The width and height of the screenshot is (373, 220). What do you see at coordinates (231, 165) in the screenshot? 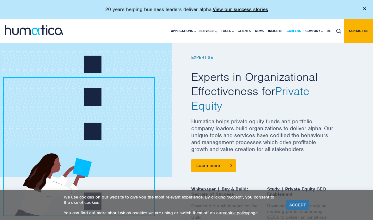
I see `img: arrowicon` at bounding box center [231, 165].